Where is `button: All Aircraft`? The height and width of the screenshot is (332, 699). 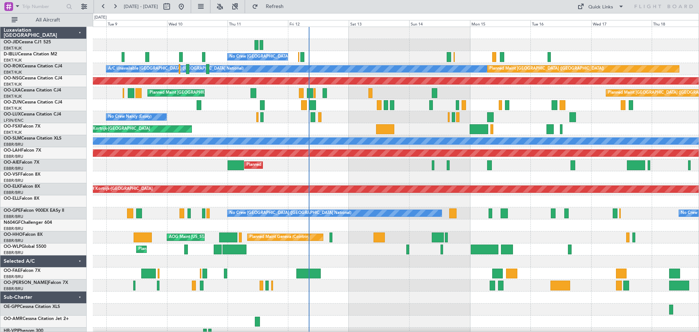 button: All Aircraft is located at coordinates (43, 20).